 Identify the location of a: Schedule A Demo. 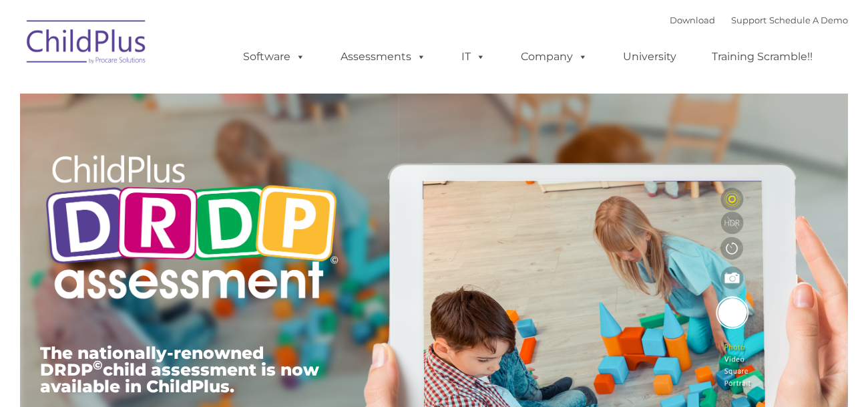
(809, 20).